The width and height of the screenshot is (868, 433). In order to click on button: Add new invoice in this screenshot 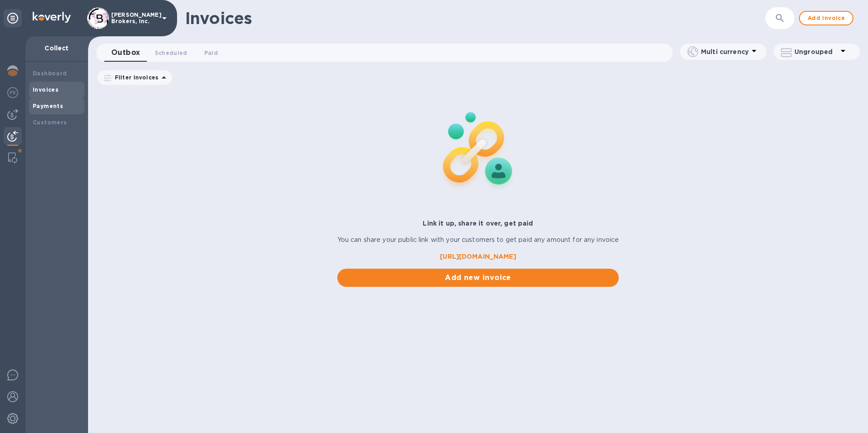, I will do `click(479, 278)`.